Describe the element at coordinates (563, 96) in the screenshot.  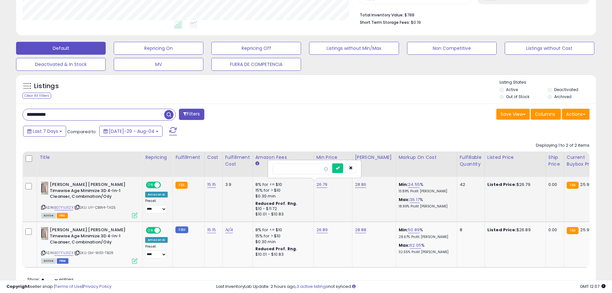
I see `label: Archived` at that location.